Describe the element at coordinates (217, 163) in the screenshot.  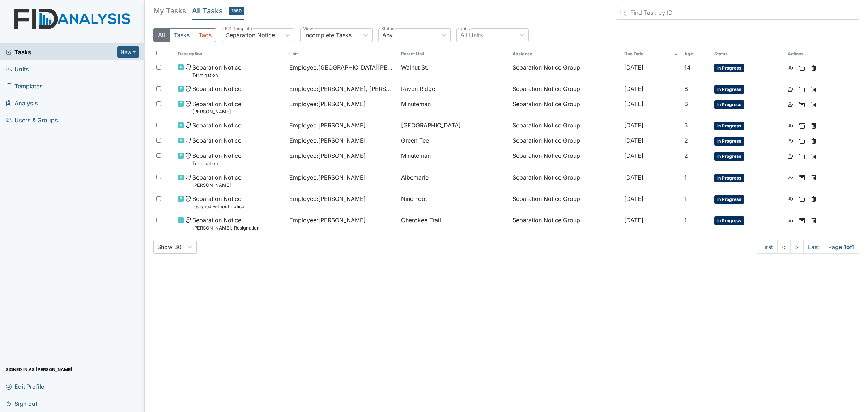
I see `small: Termination` at that location.